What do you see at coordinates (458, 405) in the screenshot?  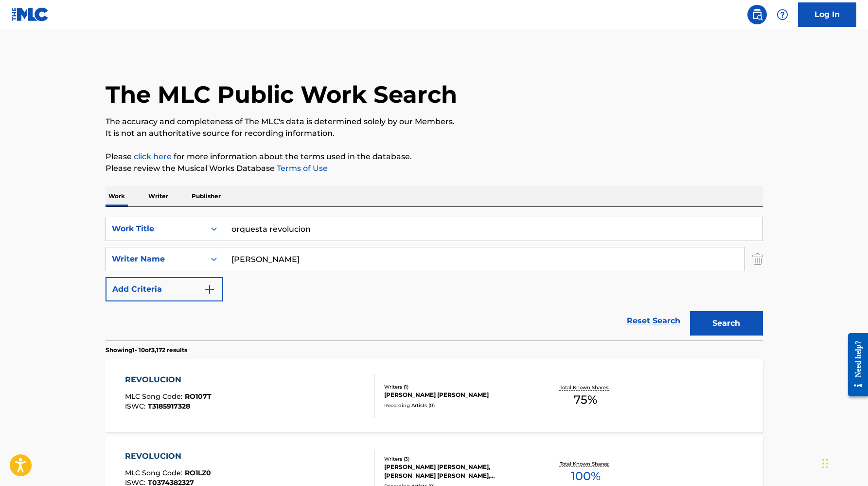 I see `div: Recording Artists ( 0 )` at bounding box center [458, 405].